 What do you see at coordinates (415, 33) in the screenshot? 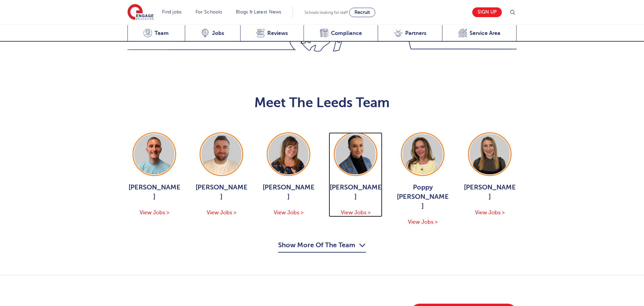
I see `span: Partners` at bounding box center [415, 33].